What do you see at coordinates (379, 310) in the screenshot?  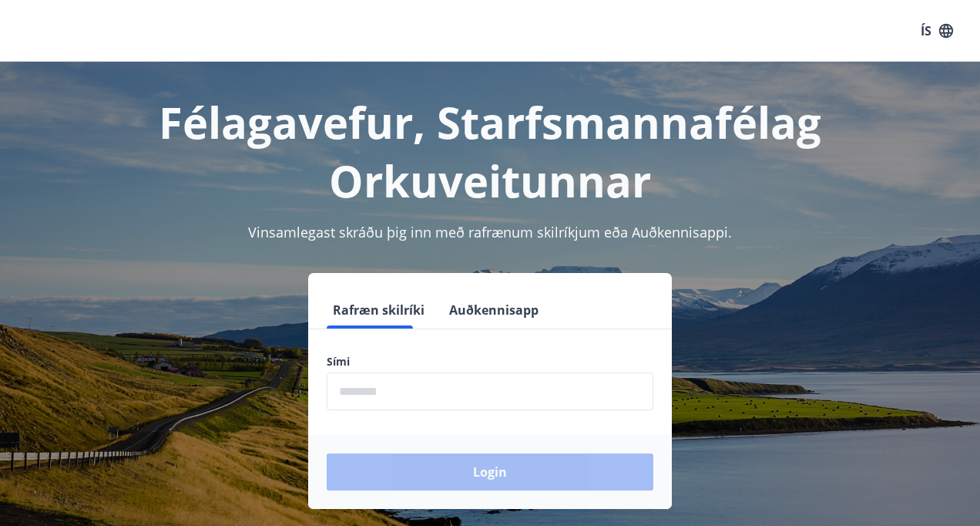 I see `button: Rafræn skilríki` at bounding box center [379, 310].